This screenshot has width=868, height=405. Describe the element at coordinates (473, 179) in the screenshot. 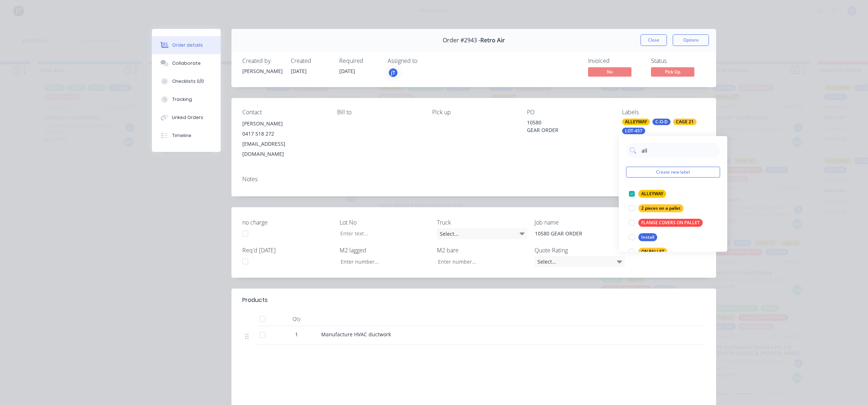

I see `div: Notes` at that location.